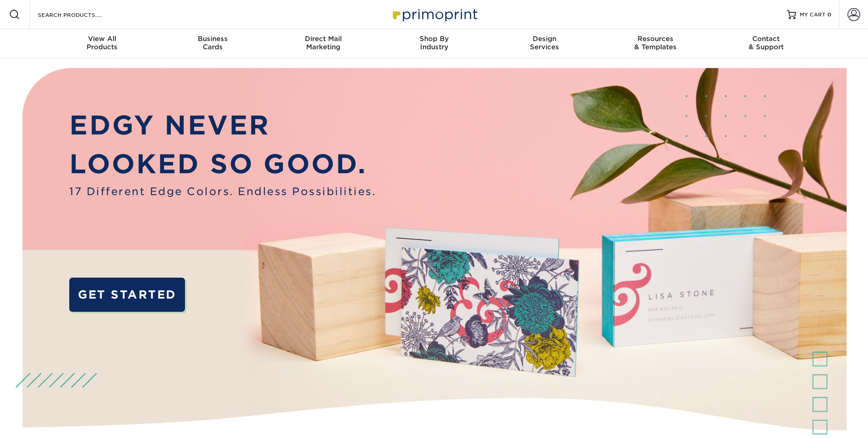 This screenshot has width=868, height=439. Describe the element at coordinates (127, 294) in the screenshot. I see `a: GET STARTED` at that location.